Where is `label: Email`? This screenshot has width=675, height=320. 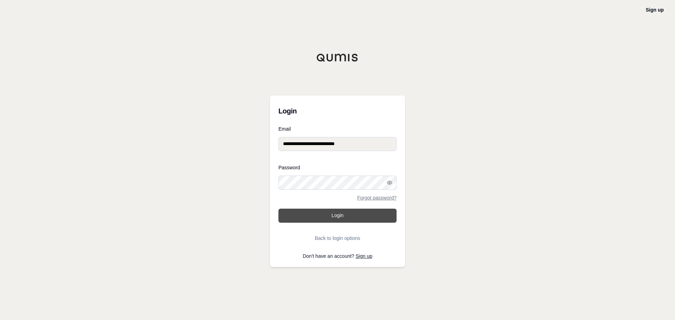
label: Email is located at coordinates (338, 129).